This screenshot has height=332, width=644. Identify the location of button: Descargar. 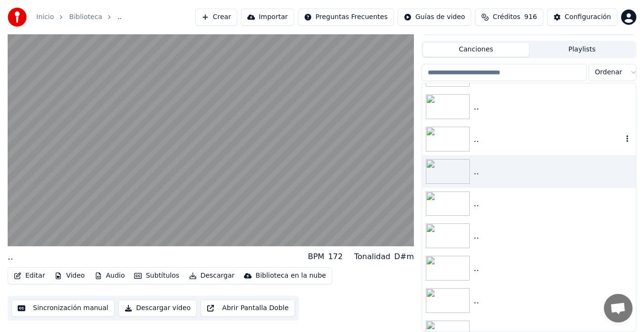
(212, 276).